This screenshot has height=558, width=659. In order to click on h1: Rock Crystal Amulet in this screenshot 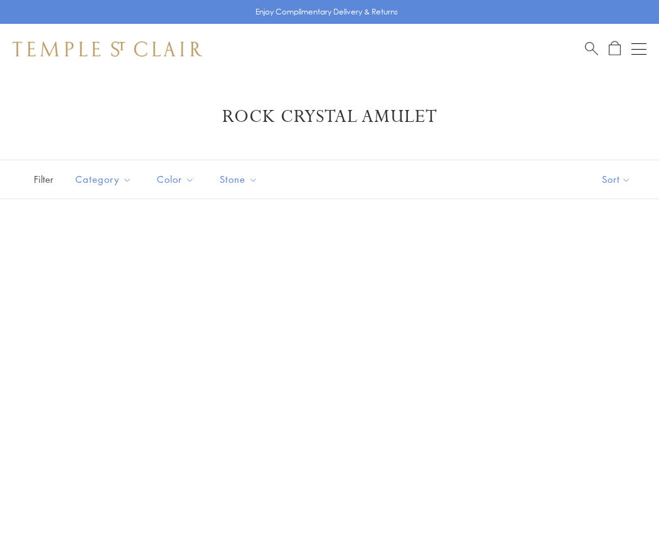, I will do `click(330, 117)`.